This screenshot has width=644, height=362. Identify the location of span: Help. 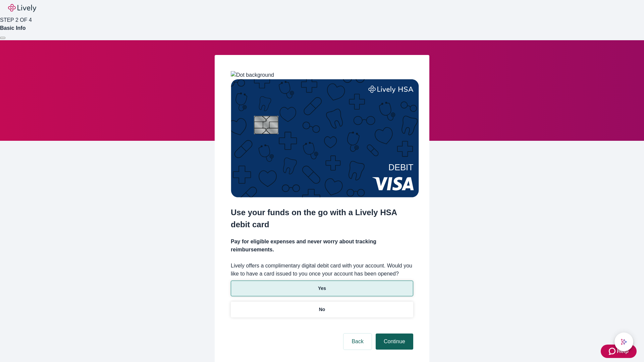
(622, 351).